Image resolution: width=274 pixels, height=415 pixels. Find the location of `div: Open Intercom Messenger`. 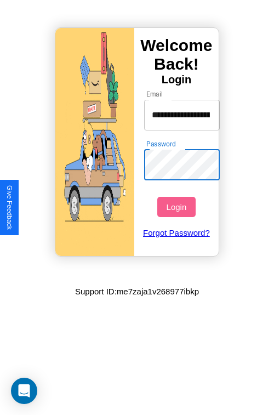

div: Open Intercom Messenger is located at coordinates (24, 391).